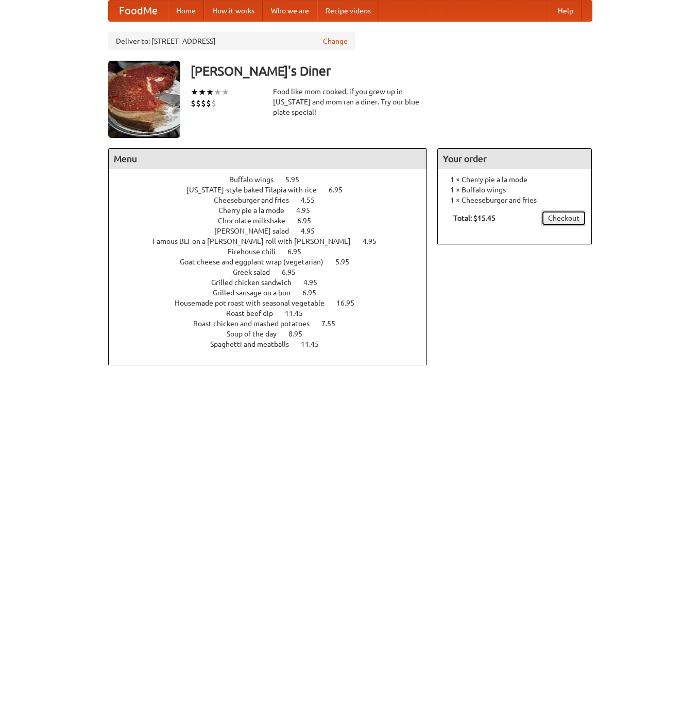 This screenshot has width=700, height=728. I want to click on li: 1 × Buffalo wings, so click(514, 190).